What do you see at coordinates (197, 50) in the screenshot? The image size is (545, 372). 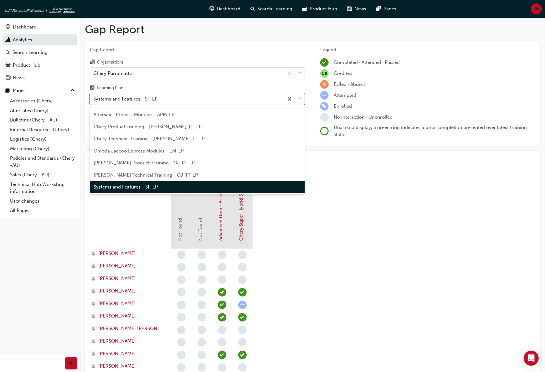 I see `span: Gap Report` at bounding box center [197, 50].